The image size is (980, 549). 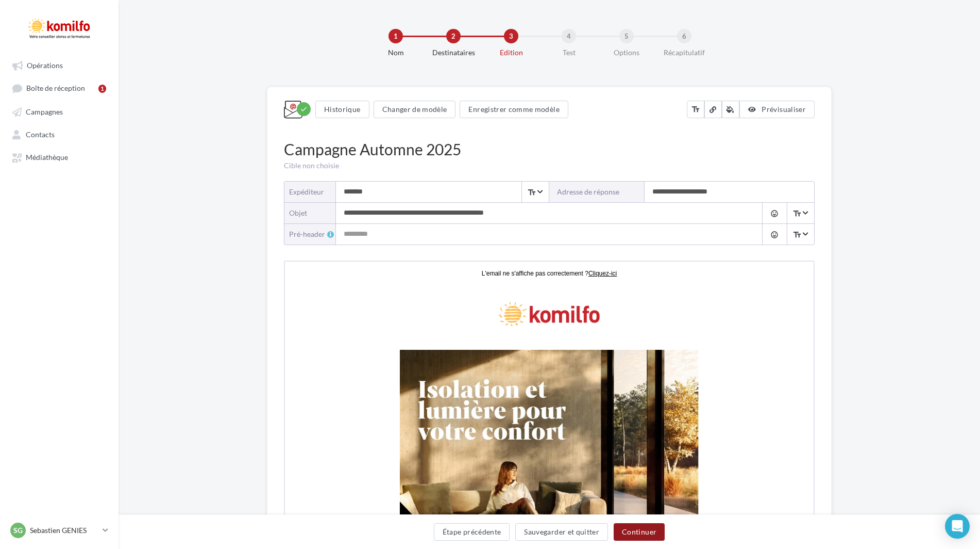 I want to click on button: Continuer, so click(x=639, y=531).